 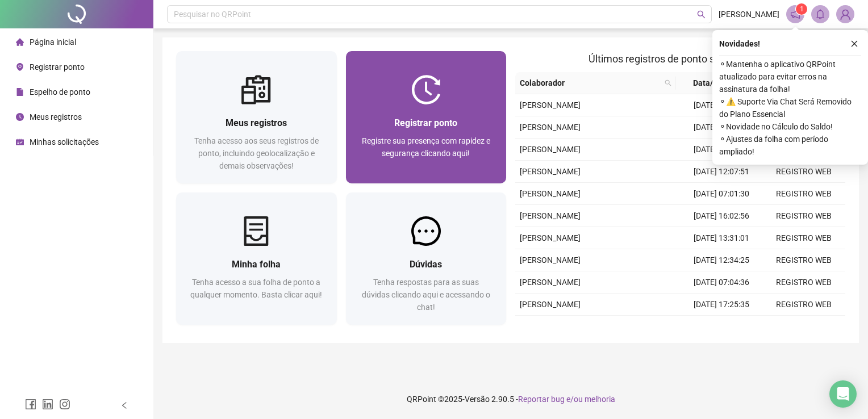 I want to click on span: ⚬ Novidade no Cálculo do Saldo!, so click(x=790, y=127).